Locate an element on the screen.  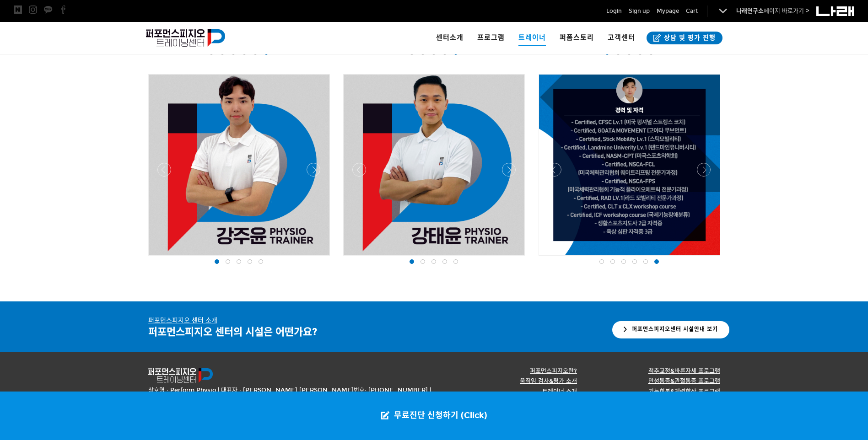
u: 기능회복&체력향상 프로그램 is located at coordinates (684, 391).